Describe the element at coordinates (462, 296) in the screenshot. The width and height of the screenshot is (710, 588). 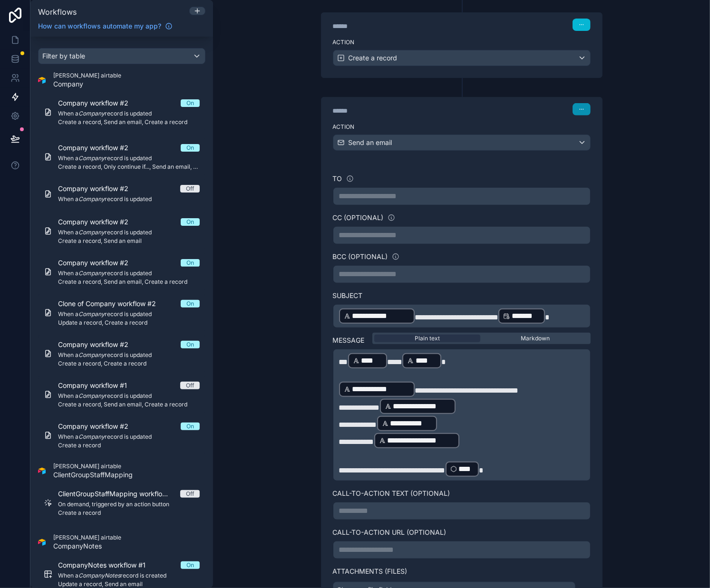
I see `label: Subject` at that location.